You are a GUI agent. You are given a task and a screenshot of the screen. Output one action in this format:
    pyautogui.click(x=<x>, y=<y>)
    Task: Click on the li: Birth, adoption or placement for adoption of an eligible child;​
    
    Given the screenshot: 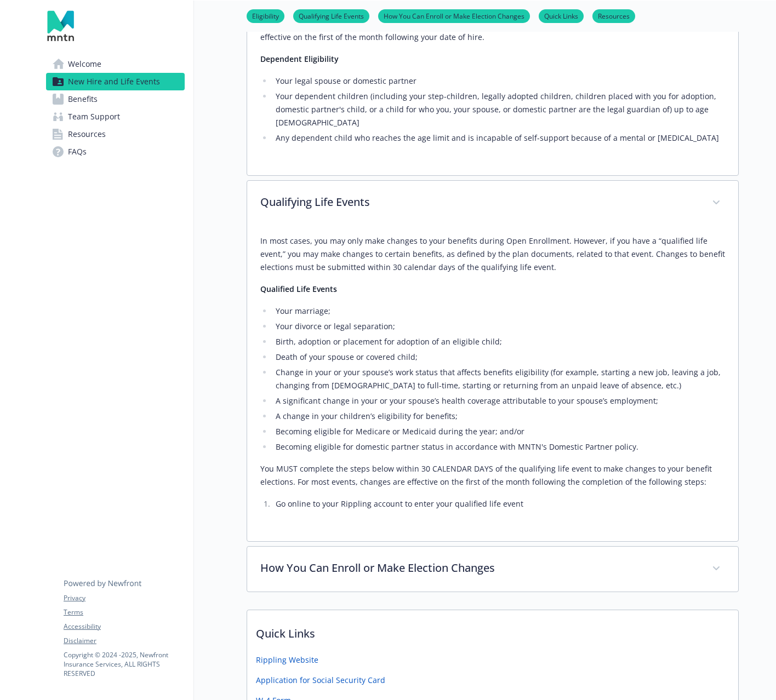 What is the action you would take?
    pyautogui.click(x=499, y=342)
    